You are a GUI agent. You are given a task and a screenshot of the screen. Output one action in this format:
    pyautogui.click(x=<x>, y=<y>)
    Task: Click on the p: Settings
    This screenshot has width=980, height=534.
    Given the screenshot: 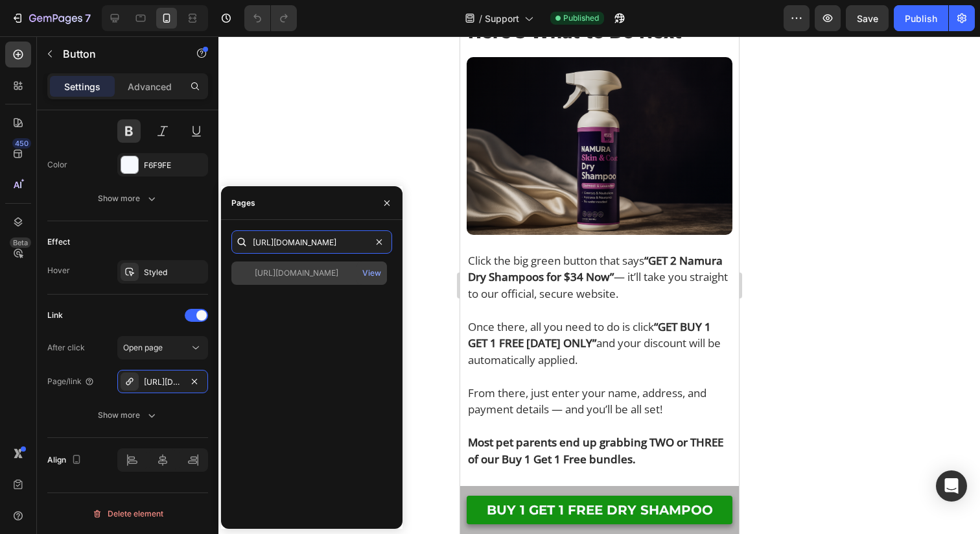 What is the action you would take?
    pyautogui.click(x=82, y=87)
    